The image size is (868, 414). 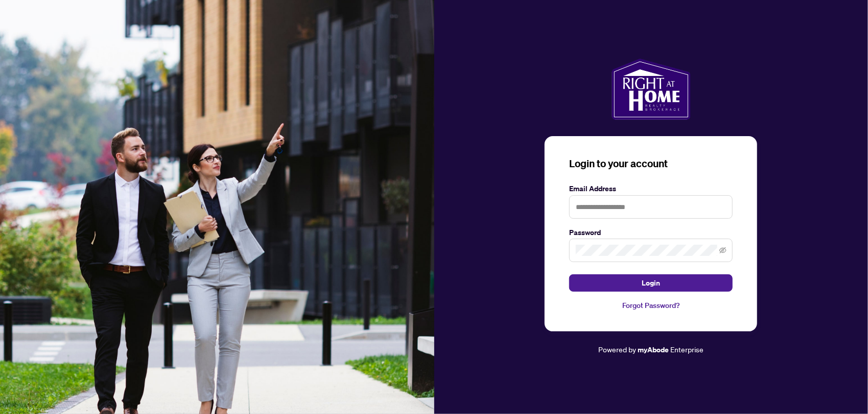 I want to click on span: Powered by, so click(x=617, y=350).